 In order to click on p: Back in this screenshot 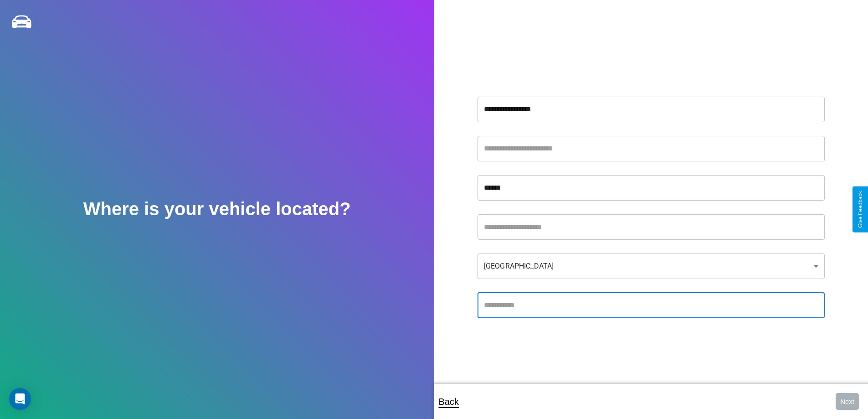, I will do `click(449, 401)`.